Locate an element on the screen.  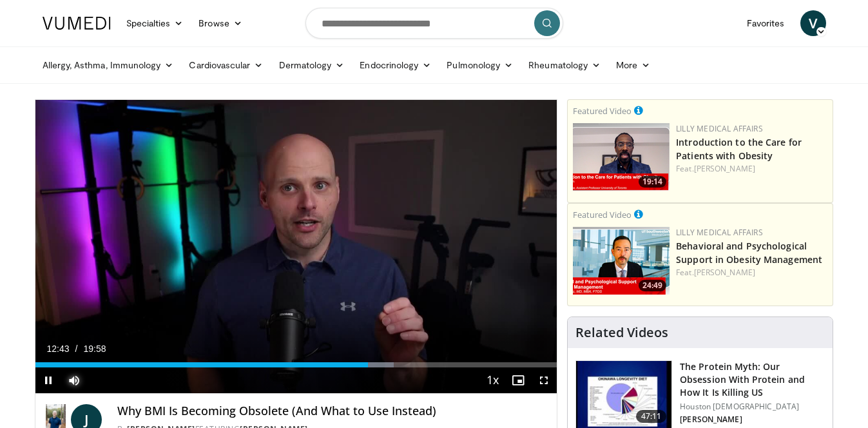
img: VuMedi Logo is located at coordinates (77, 23).